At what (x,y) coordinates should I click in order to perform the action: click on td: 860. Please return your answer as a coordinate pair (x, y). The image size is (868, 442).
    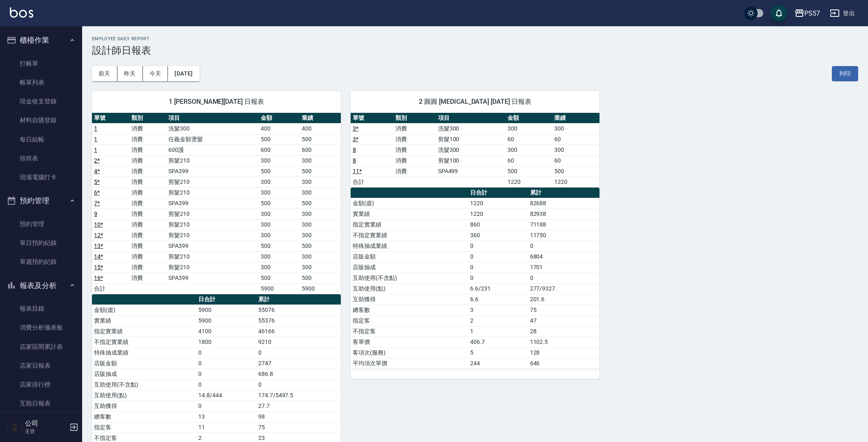
    Looking at the image, I should click on (497, 225).